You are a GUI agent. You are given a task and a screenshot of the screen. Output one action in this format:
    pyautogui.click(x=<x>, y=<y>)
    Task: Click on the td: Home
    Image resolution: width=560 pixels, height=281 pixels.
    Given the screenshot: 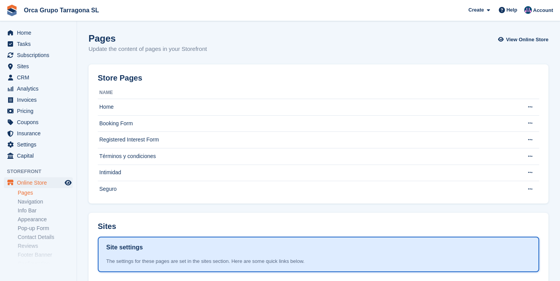 What is the action you would take?
    pyautogui.click(x=307, y=107)
    